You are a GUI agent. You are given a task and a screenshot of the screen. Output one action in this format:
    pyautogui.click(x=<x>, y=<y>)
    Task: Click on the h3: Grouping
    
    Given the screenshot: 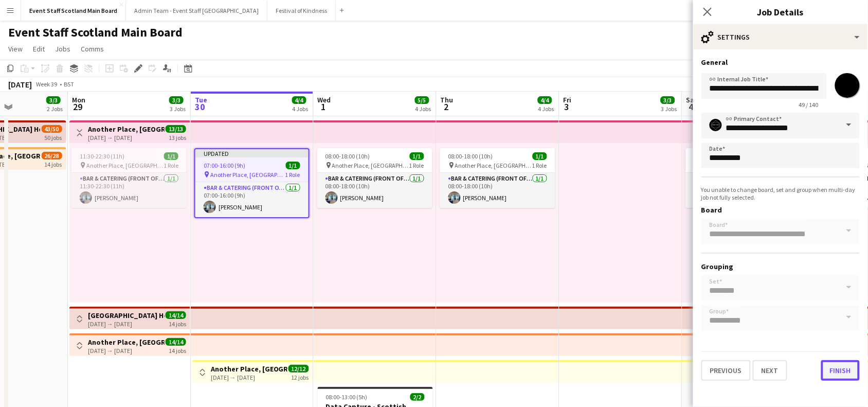 What is the action you would take?
    pyautogui.click(x=781, y=266)
    